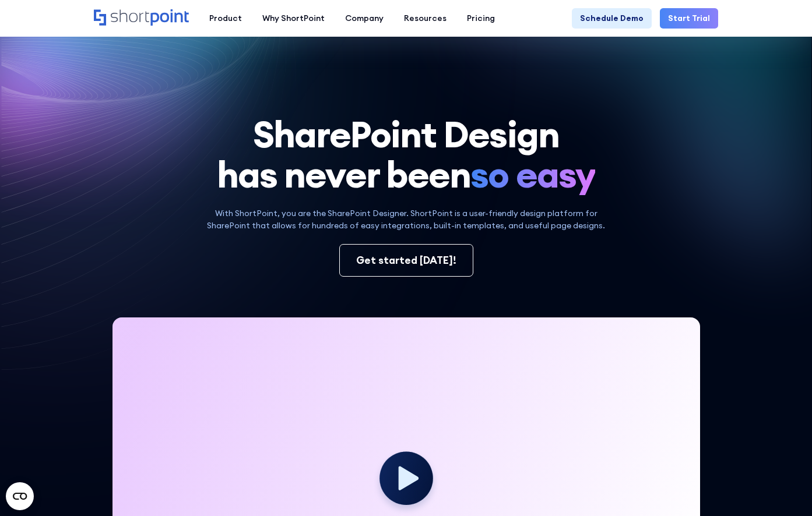 Image resolution: width=812 pixels, height=516 pixels. What do you see at coordinates (293, 18) in the screenshot?
I see `a: Why ShortPoint` at bounding box center [293, 18].